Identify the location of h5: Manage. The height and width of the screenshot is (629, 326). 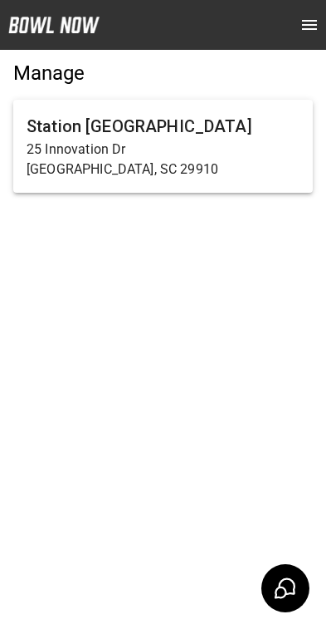
(163, 73).